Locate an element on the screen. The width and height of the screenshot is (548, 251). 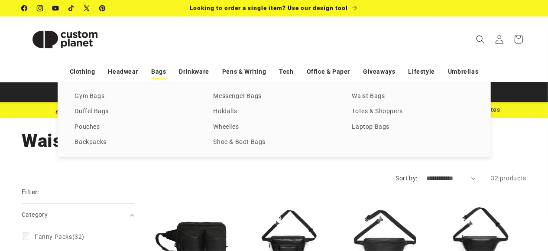
a: Pens & Writing is located at coordinates (244, 71).